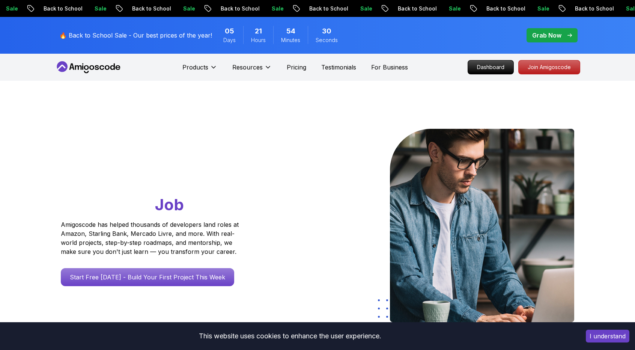 The width and height of the screenshot is (635, 350). What do you see at coordinates (389, 67) in the screenshot?
I see `p: For Business` at bounding box center [389, 67].